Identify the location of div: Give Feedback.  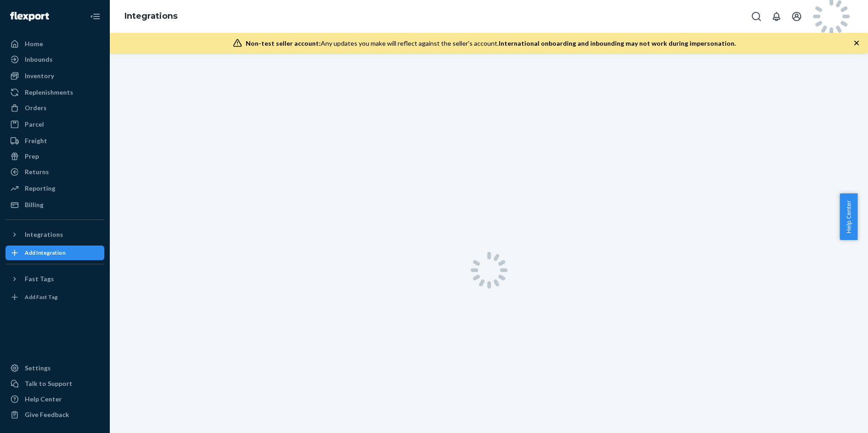
(46, 415).